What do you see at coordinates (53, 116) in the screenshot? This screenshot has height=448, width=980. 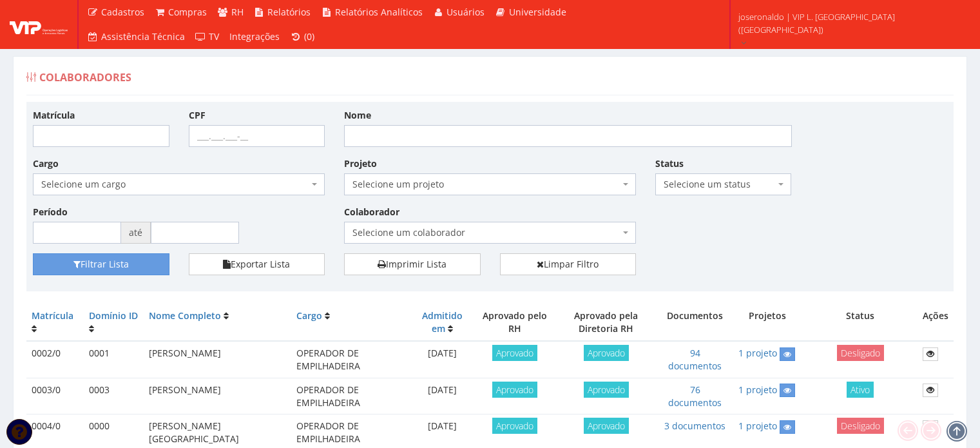 I see `label: Matrícula` at bounding box center [53, 116].